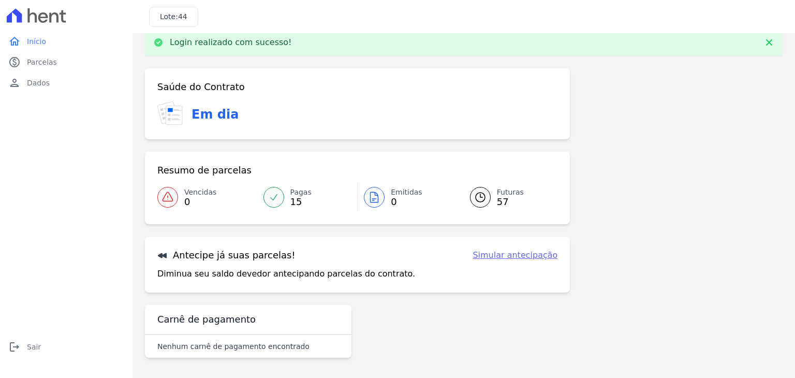 This screenshot has height=378, width=795. What do you see at coordinates (286, 274) in the screenshot?
I see `p: Diminua seu saldo devedor antecipando parcelas do contrato.` at bounding box center [286, 274].